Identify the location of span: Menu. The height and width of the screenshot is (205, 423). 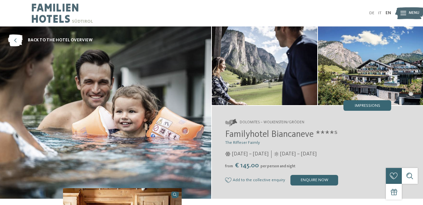
(414, 13).